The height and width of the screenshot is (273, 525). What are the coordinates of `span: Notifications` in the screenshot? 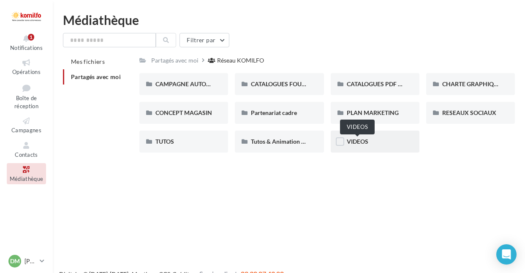 It's located at (26, 48).